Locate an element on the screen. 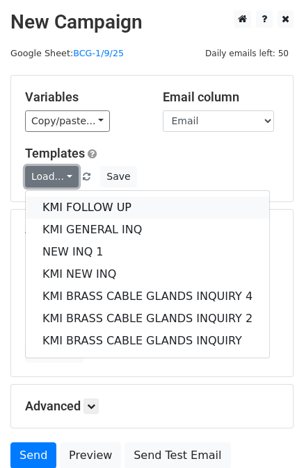  a: KMI FOLLOW UP is located at coordinates (147, 208).